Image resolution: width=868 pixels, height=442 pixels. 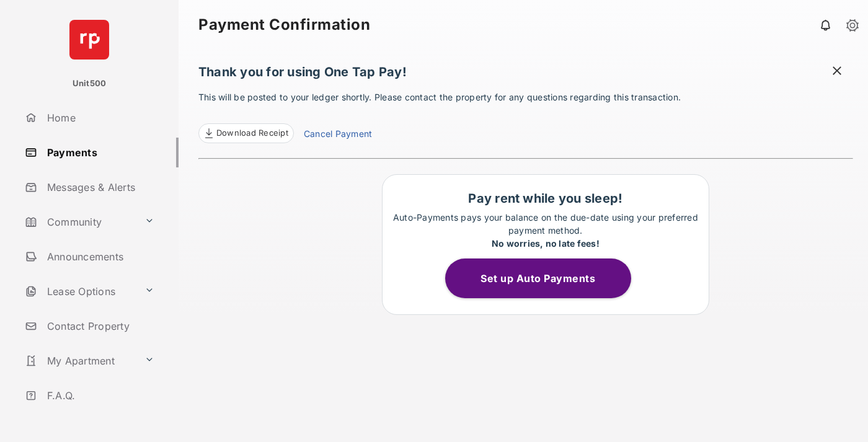 What do you see at coordinates (79, 361) in the screenshot?
I see `a: My Apartment` at bounding box center [79, 361].